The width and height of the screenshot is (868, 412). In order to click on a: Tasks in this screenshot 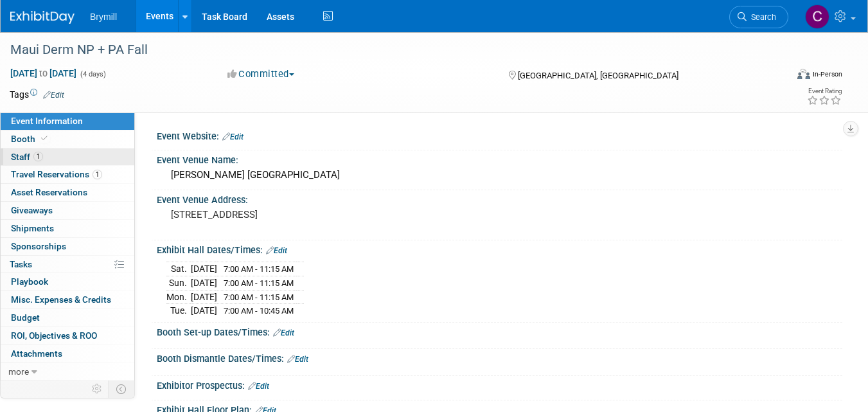, I will do `click(68, 264)`.